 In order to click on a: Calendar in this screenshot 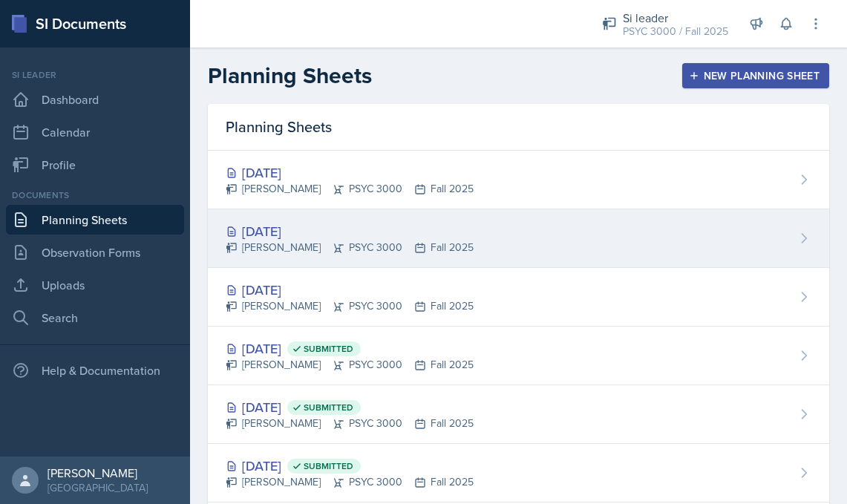, I will do `click(95, 132)`.